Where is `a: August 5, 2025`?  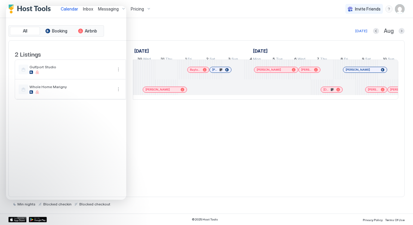 a: August 5, 2025 is located at coordinates (277, 59).